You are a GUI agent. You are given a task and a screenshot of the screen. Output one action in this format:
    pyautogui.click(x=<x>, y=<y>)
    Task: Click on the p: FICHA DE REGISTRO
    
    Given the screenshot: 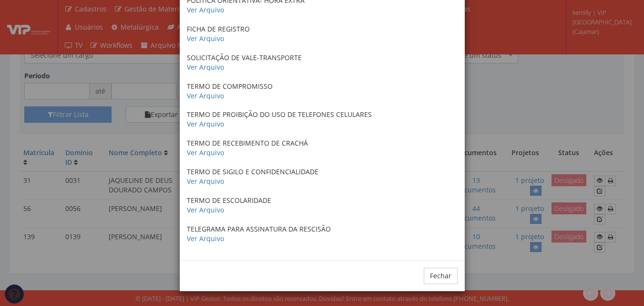 What is the action you would take?
    pyautogui.click(x=322, y=34)
    